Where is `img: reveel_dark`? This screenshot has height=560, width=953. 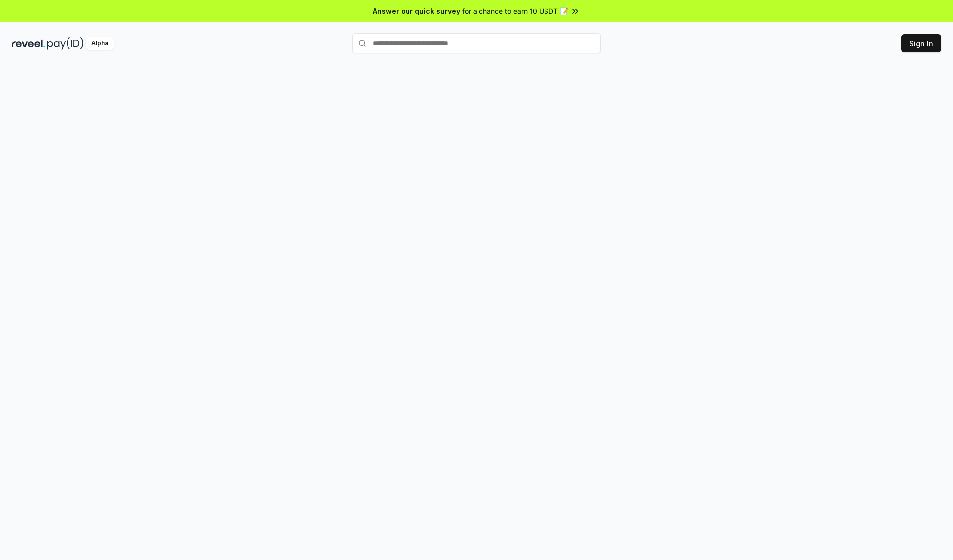 img: reveel_dark is located at coordinates (28, 43).